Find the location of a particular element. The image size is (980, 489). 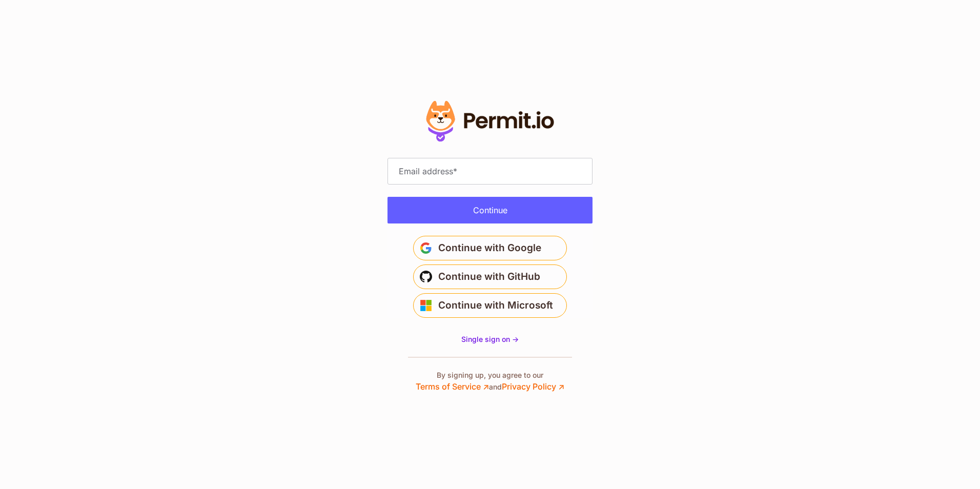

a: Single sign on -> is located at coordinates (490, 339).